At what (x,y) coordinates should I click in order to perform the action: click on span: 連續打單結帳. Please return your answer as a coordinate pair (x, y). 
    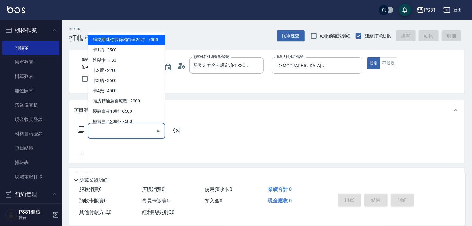
    Looking at the image, I should click on (378, 36).